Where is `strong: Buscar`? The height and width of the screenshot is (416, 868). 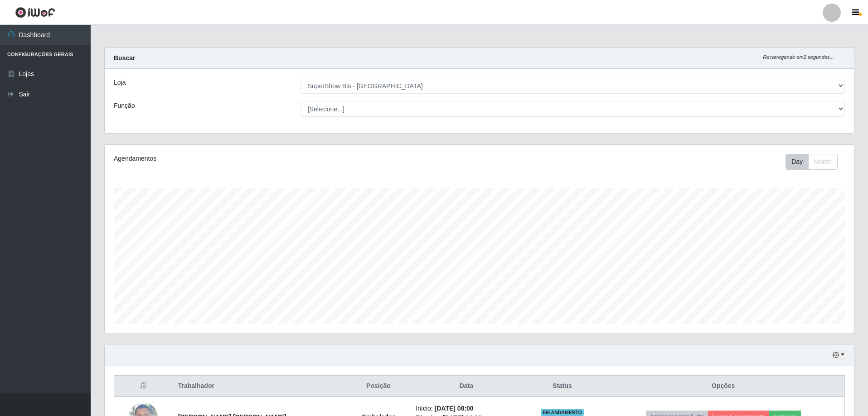 strong: Buscar is located at coordinates (124, 58).